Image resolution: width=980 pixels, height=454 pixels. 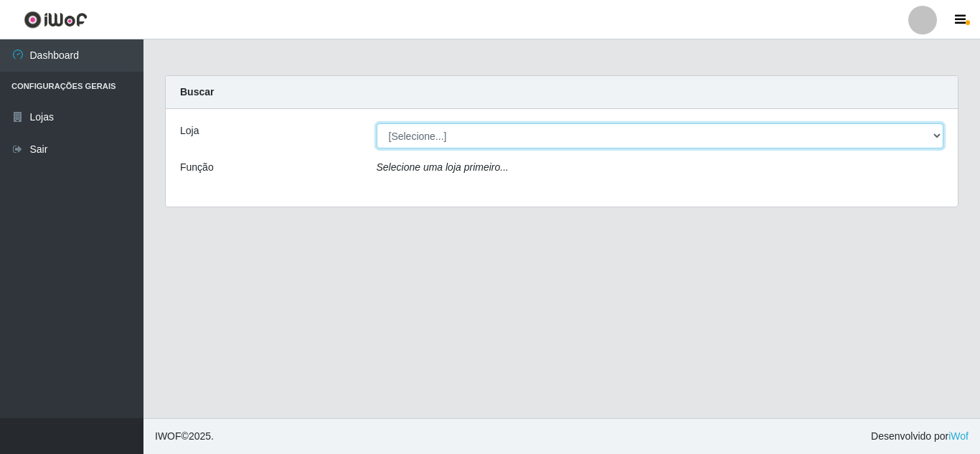 I want to click on img: CoreUI Logo, so click(x=56, y=20).